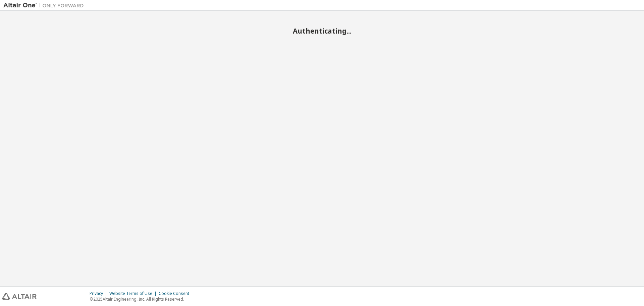 This screenshot has width=644, height=306. What do you see at coordinates (99, 293) in the screenshot?
I see `div: Privacy` at bounding box center [99, 293].